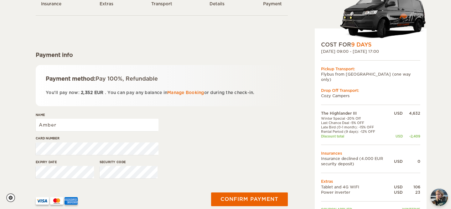 The width and height of the screenshot is (451, 209). I want to click on td: Insurance declined (4.000 EUR security deposit), so click(357, 162).